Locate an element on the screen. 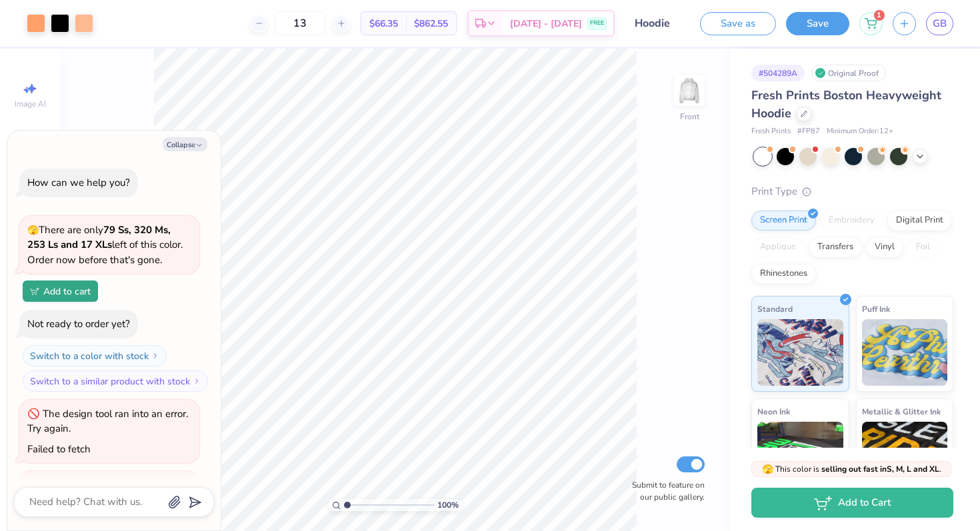 This screenshot has height=531, width=980. div: Front is located at coordinates (690, 117).